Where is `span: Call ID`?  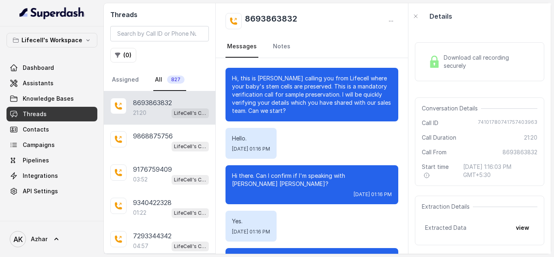 span: Call ID is located at coordinates (430, 123).